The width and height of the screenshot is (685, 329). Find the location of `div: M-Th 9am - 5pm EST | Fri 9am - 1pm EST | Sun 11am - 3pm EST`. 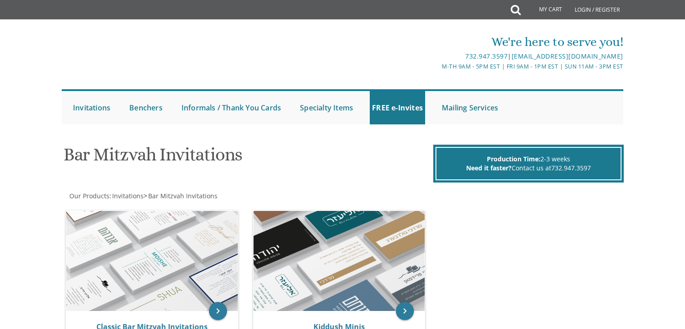

div: M-Th 9am - 5pm EST | Fri 9am - 1pm EST | Sun 11am - 3pm EST is located at coordinates (436, 66).